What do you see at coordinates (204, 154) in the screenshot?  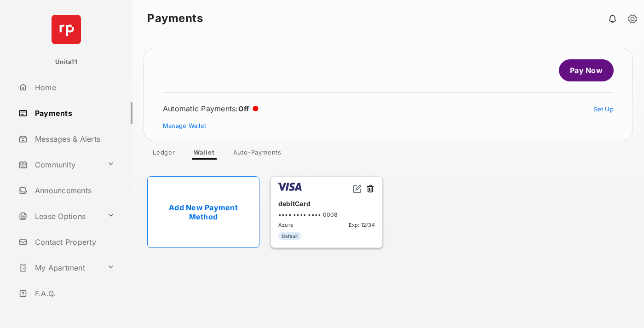 I see `a: Wallet` at bounding box center [204, 154].